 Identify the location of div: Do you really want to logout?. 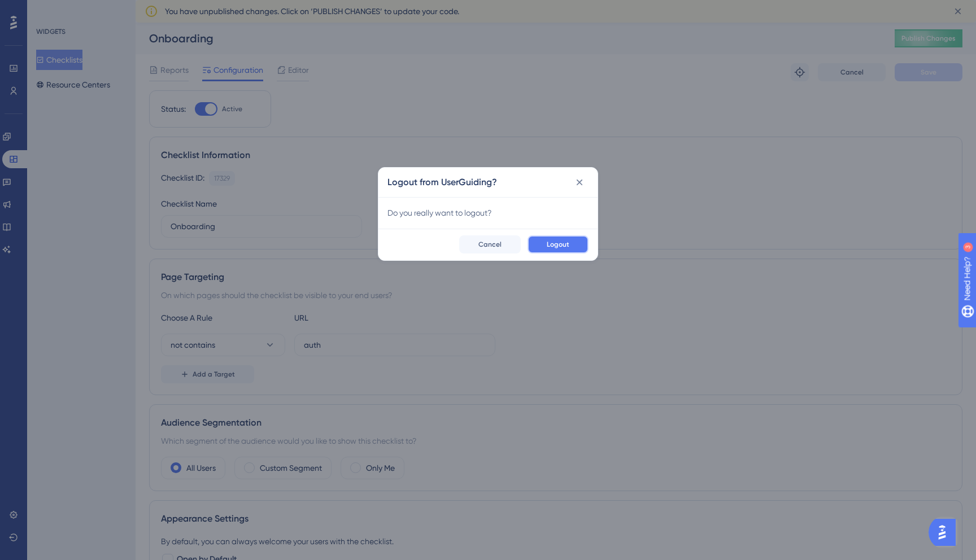
(488, 212).